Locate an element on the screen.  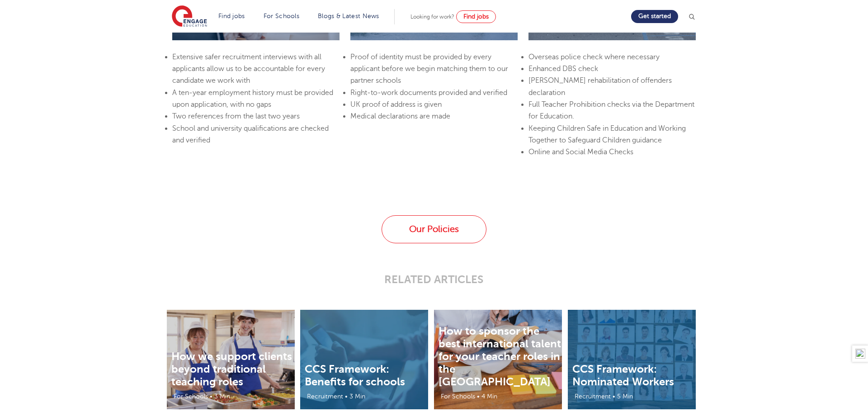
li: A ten-year employment history must be provided upon application, with no gaps is located at coordinates (256, 99).